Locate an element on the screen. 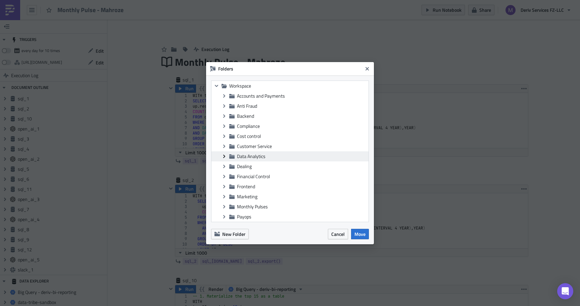  button: Close is located at coordinates (367, 69).